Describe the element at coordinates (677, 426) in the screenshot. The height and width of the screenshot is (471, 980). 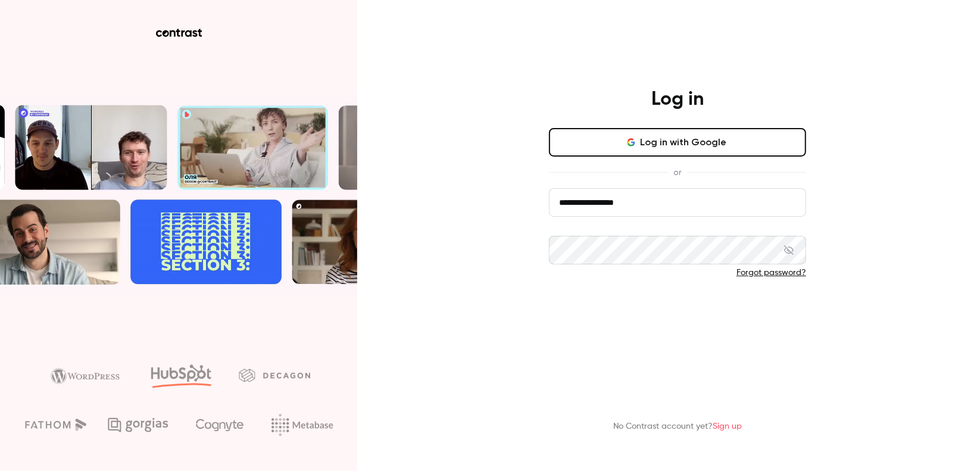
I see `p: No Contrast account yet?` at that location.